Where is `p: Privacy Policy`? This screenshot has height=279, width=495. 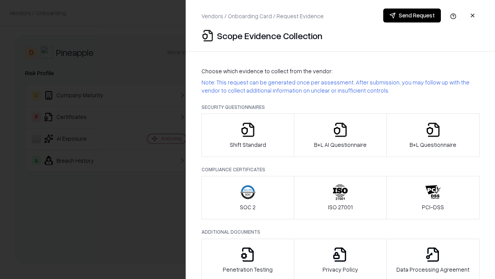 p: Privacy Policy is located at coordinates (341, 269).